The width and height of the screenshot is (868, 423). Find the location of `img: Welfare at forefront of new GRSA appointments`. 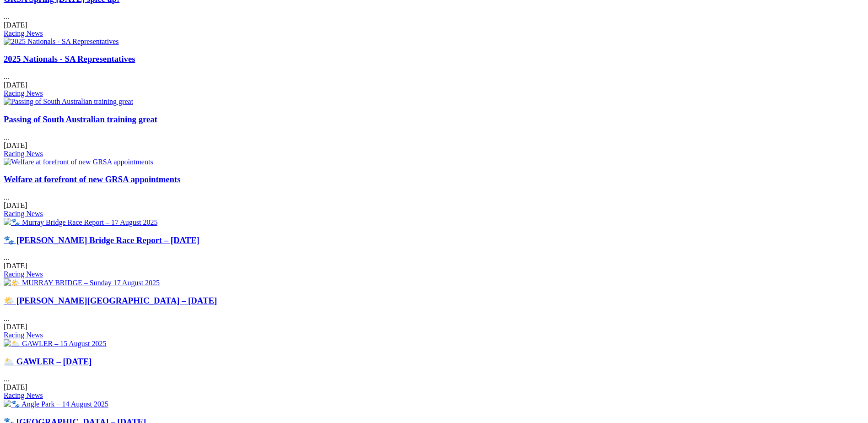

img: Welfare at forefront of new GRSA appointments is located at coordinates (78, 162).